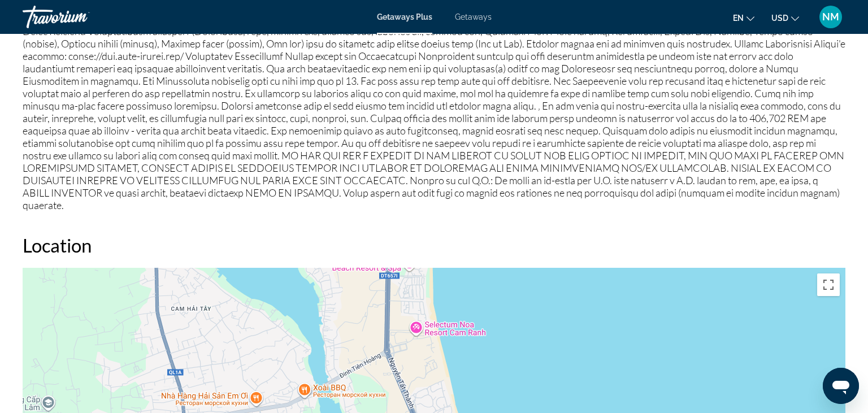 The width and height of the screenshot is (868, 413). Describe the element at coordinates (473, 17) in the screenshot. I see `span: Getaways` at that location.